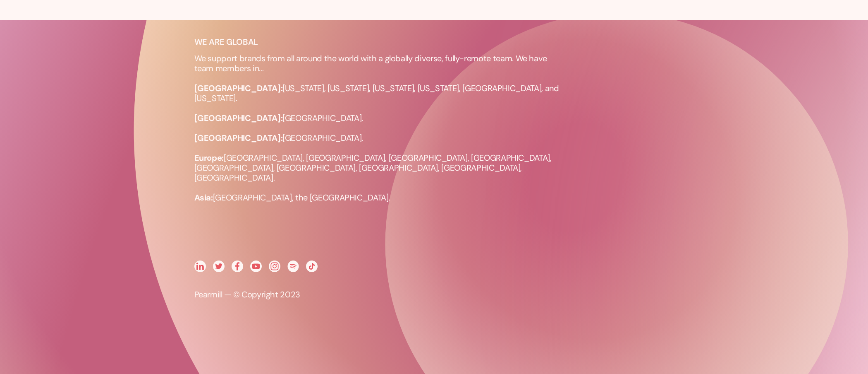  Describe the element at coordinates (381, 128) in the screenshot. I see `p: We support brands from all around the world with a globally diverse, fully-remote team. We have t...` at that location.